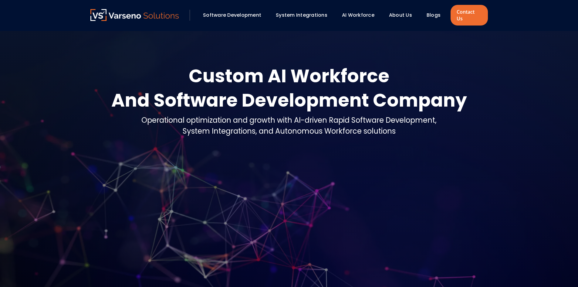  I want to click on a: System Integrations, so click(302, 15).